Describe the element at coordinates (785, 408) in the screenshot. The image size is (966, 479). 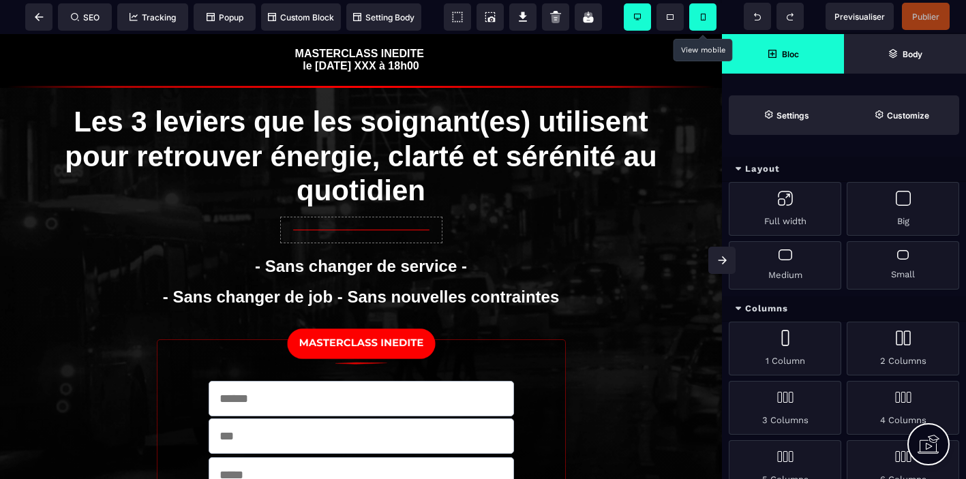
I see `div: 3 Columns` at that location.